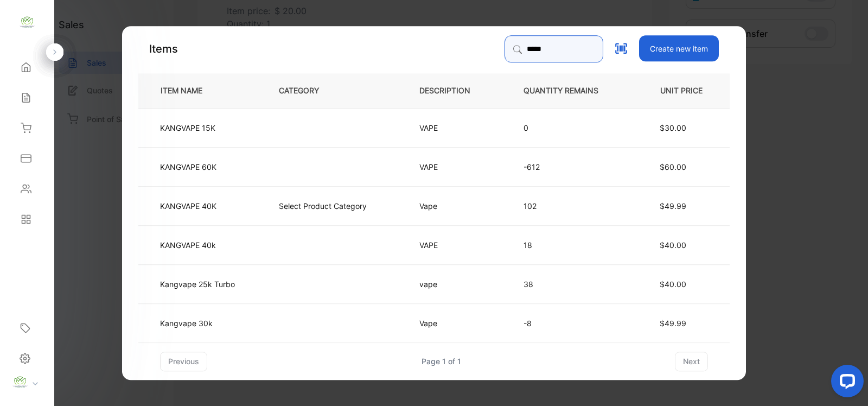 The height and width of the screenshot is (406, 868). What do you see at coordinates (570, 206) in the screenshot?
I see `p: 102` at bounding box center [570, 206].